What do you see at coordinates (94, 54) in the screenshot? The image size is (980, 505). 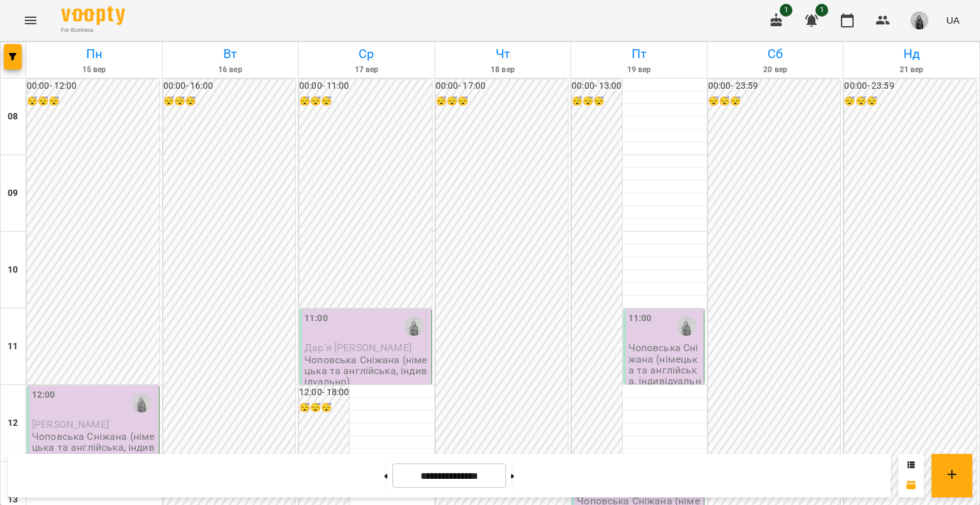 I see `h6: Пн` at bounding box center [94, 54].